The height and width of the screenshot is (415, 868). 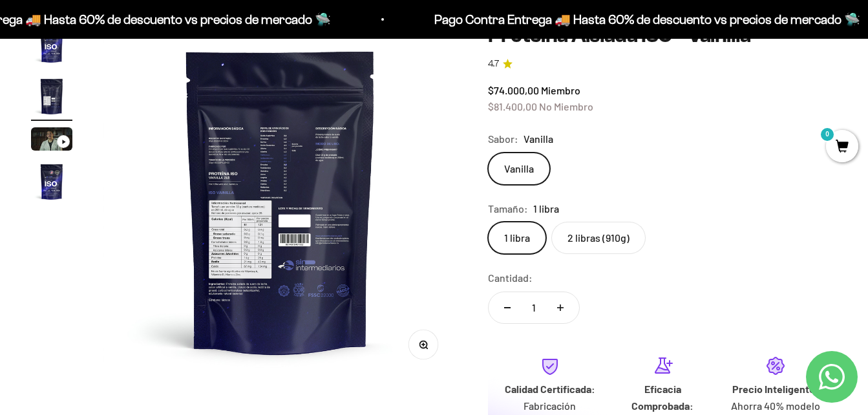 What do you see at coordinates (550, 389) in the screenshot?
I see `strong: Calidad Certificada:` at bounding box center [550, 389].